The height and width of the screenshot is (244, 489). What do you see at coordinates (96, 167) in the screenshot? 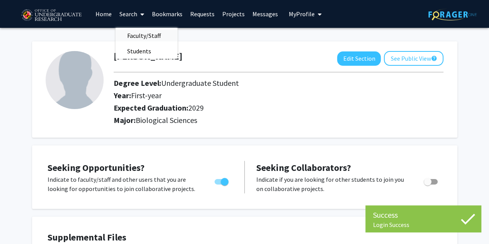
I see `span: Seeking Opportunities?` at bounding box center [96, 167].